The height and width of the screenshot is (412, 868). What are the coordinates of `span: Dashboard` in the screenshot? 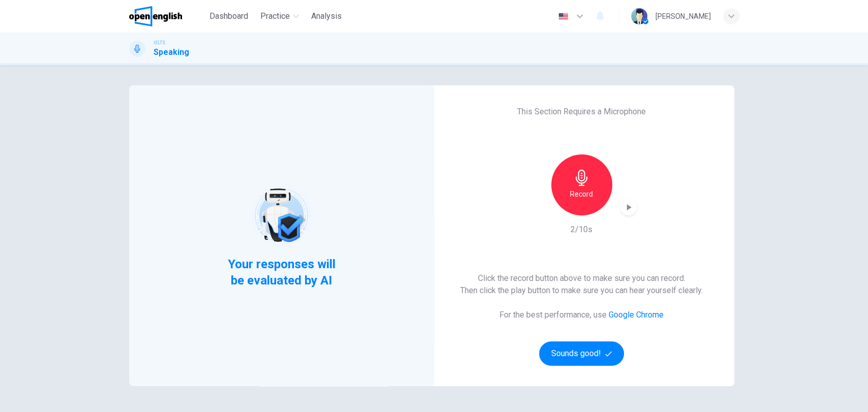 It's located at (229, 16).